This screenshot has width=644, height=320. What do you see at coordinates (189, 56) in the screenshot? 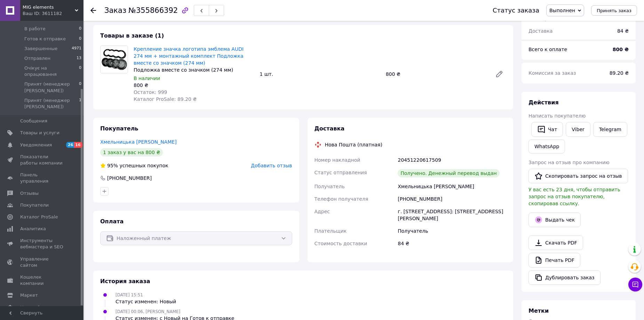
I see `a: Крепление значка логотипа эмблема AUDI 274 мм + монтажный комплект Подложка вместе со значком (27...` at bounding box center [189, 56].